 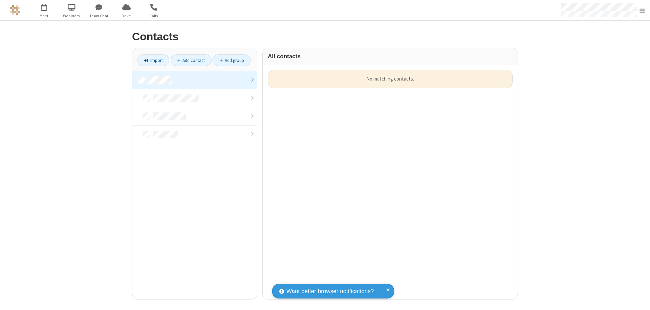 What do you see at coordinates (99, 16) in the screenshot?
I see `span: Team Chat` at bounding box center [99, 16].